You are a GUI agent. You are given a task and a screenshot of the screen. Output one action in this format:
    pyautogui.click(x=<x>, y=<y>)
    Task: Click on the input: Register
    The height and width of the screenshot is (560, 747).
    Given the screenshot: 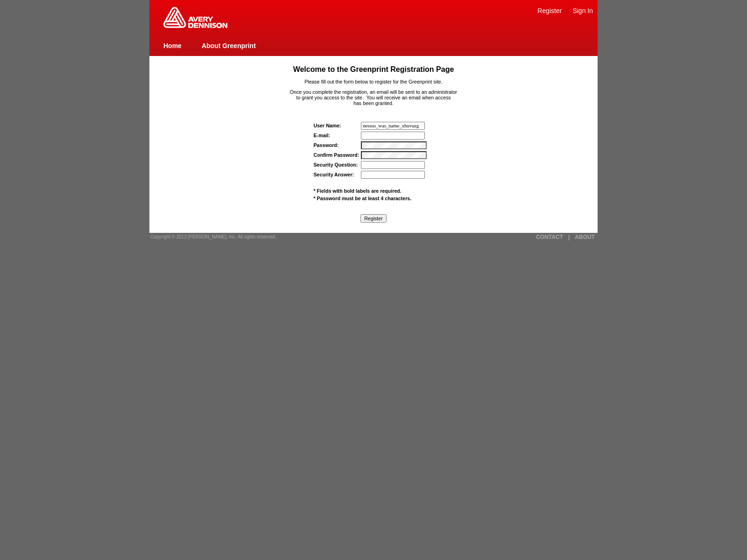 What is the action you would take?
    pyautogui.click(x=374, y=218)
    